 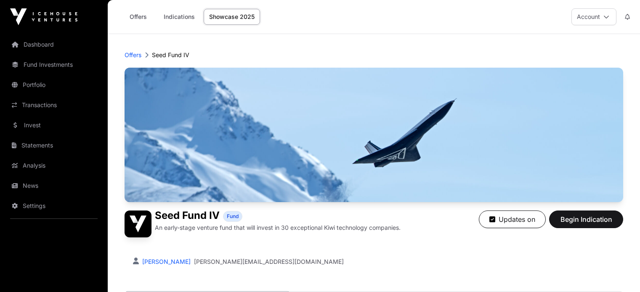 I want to click on button: Begin Indication, so click(x=586, y=220).